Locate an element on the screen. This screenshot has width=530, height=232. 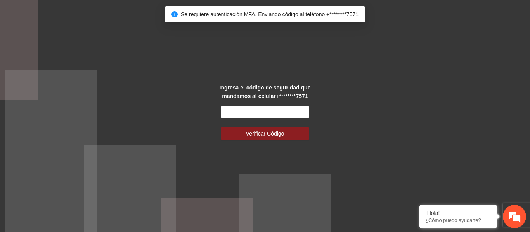
div: ¡Hola! is located at coordinates (458, 213).